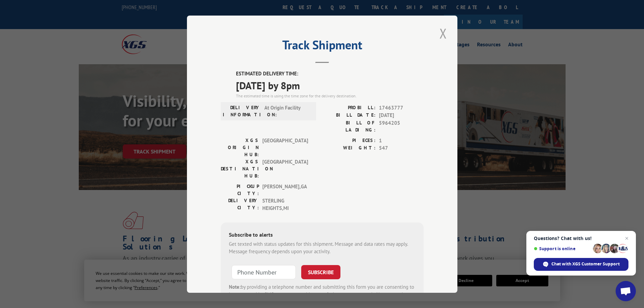 The width and height of the screenshot is (644, 308). Describe the element at coordinates (401, 126) in the screenshot. I see `span: 5964205` at that location.